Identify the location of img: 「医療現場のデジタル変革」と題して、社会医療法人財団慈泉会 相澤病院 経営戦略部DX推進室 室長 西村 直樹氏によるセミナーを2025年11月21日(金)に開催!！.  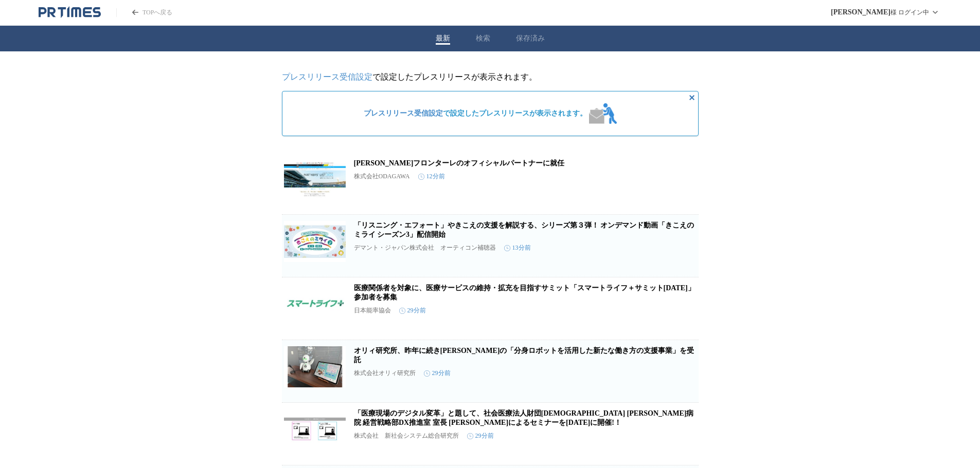
(315, 430).